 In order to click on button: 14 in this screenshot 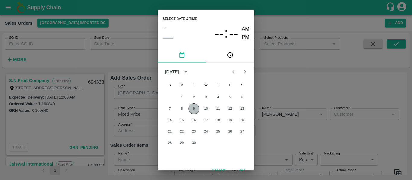, I will do `click(170, 121)`.